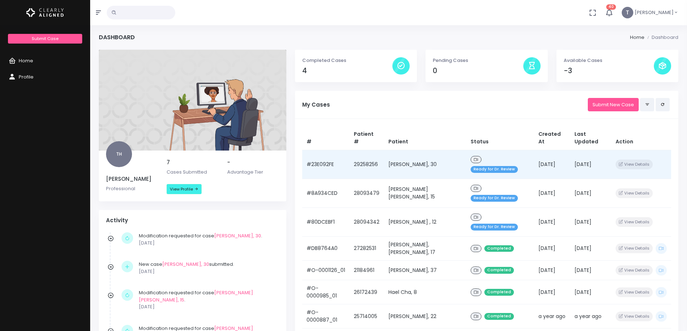  Describe the element at coordinates (552, 138) in the screenshot. I see `th: Created At` at that location.